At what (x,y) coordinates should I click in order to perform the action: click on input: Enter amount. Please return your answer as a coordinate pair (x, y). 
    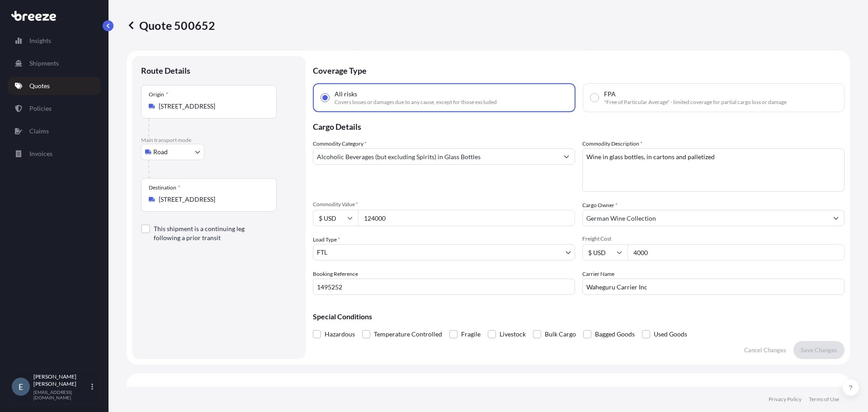
    Looking at the image, I should click on (736, 252).